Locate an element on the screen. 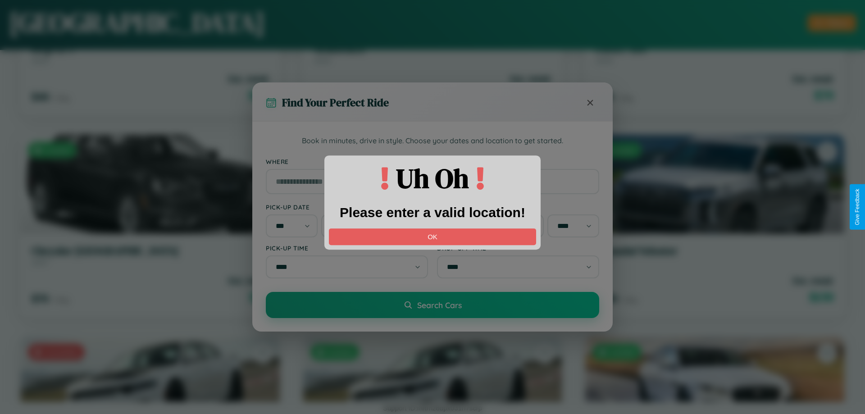  label: Pick-up Time is located at coordinates (347, 248).